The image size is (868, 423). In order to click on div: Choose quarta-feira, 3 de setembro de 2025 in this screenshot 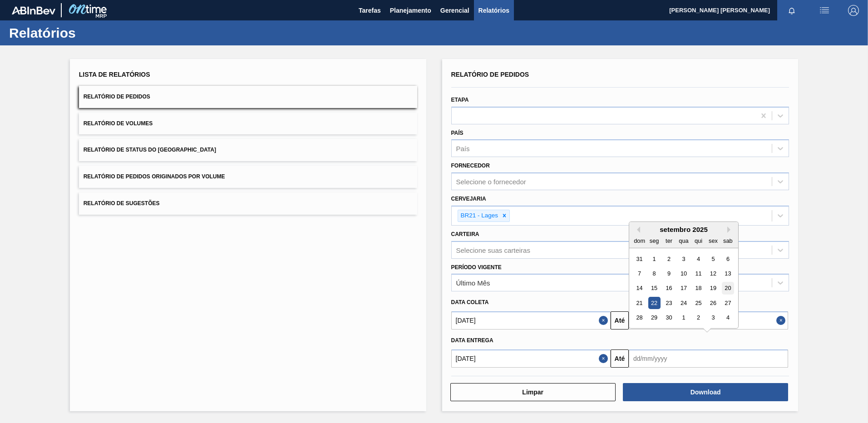, I will do `click(683, 259)`.